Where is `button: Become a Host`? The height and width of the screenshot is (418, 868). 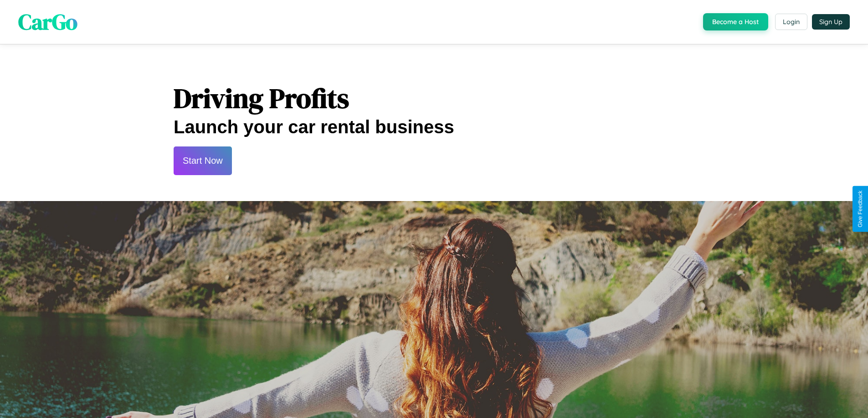 button: Become a Host is located at coordinates (736, 22).